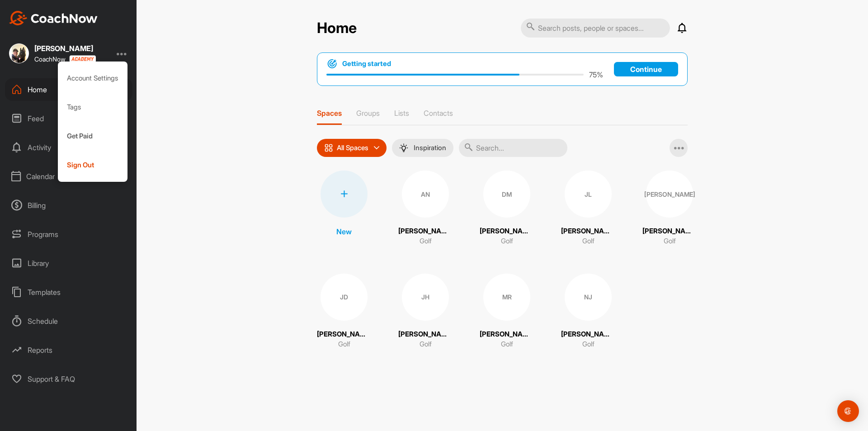 This screenshot has width=868, height=431. Describe the element at coordinates (596, 75) in the screenshot. I see `p: 75 %` at that location.